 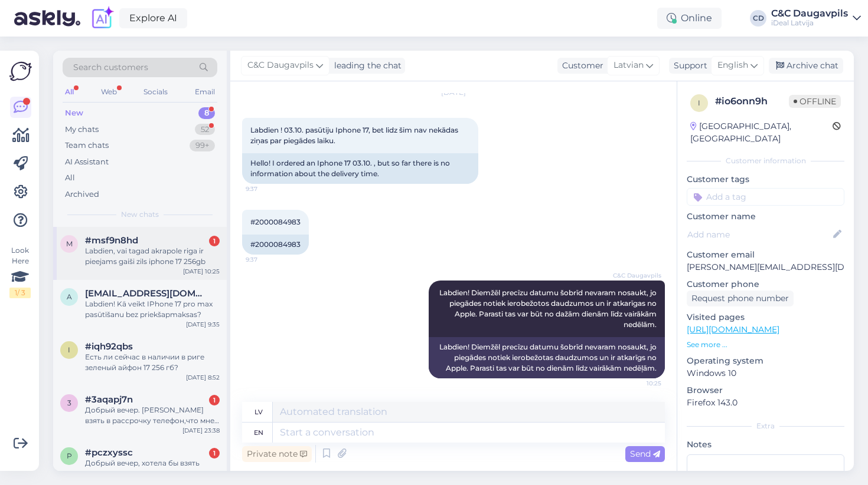 What do you see at coordinates (548, 308) in the screenshot?
I see `span: Labdien! Diemžēl precīzu datumu šobrīd nevaram nosaukt, jo piegādes notiek ierobežotos daudzumos ...` at bounding box center [548, 308].